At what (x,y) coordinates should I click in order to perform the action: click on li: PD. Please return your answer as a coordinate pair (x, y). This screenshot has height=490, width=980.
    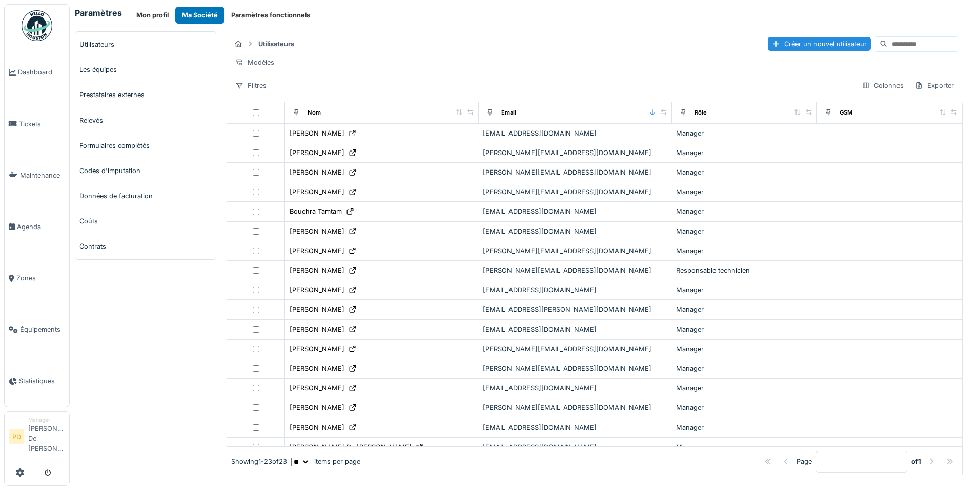
    Looking at the image, I should click on (16, 436).